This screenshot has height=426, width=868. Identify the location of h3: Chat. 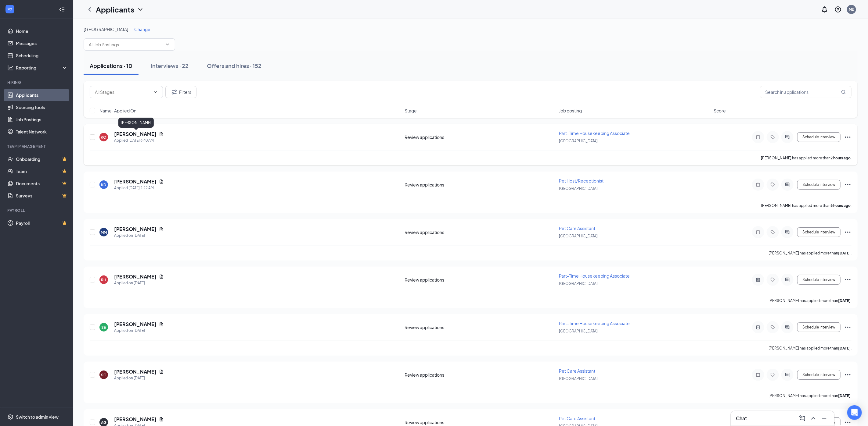
(741, 418).